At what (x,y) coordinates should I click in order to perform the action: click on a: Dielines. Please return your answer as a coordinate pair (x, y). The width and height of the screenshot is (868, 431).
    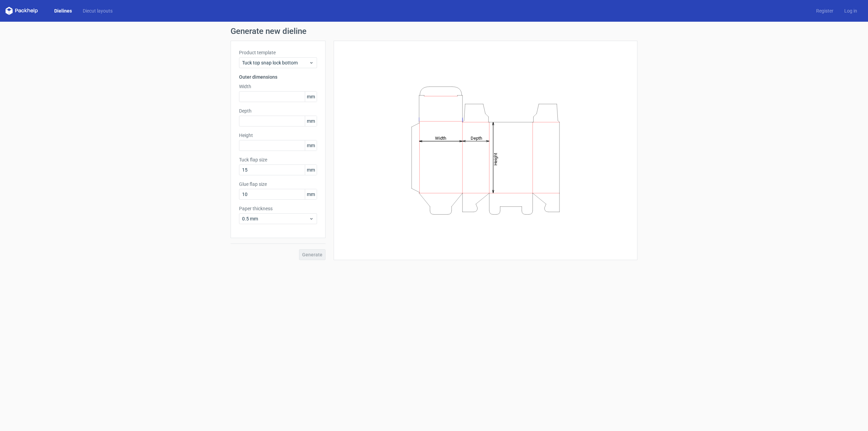
    Looking at the image, I should click on (63, 11).